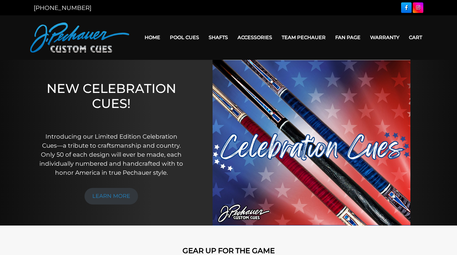  Describe the element at coordinates (304, 37) in the screenshot. I see `a: Team Pechauer` at that location.